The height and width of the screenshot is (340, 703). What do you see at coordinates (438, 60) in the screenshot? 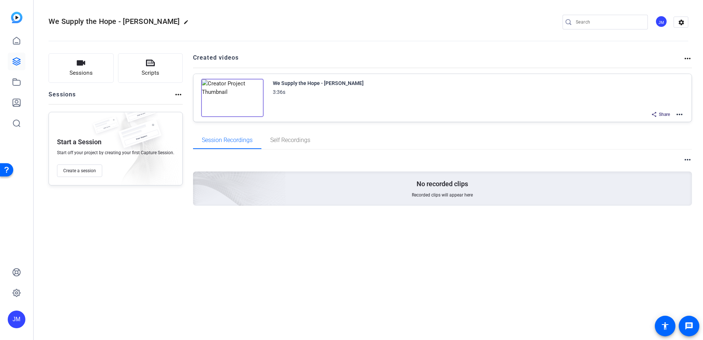
I see `h2: Created videos` at bounding box center [438, 60].